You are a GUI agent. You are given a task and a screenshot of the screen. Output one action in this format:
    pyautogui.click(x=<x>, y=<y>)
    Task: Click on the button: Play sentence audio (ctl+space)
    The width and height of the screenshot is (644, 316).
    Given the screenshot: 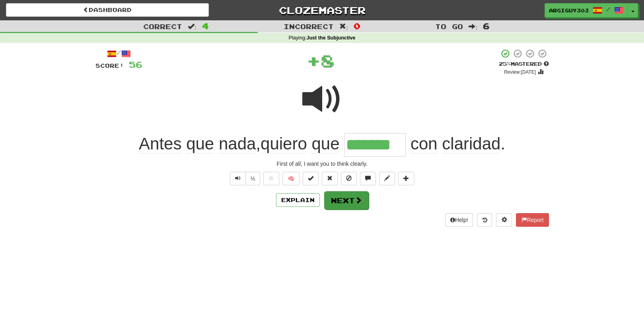 What is the action you would take?
    pyautogui.click(x=238, y=178)
    